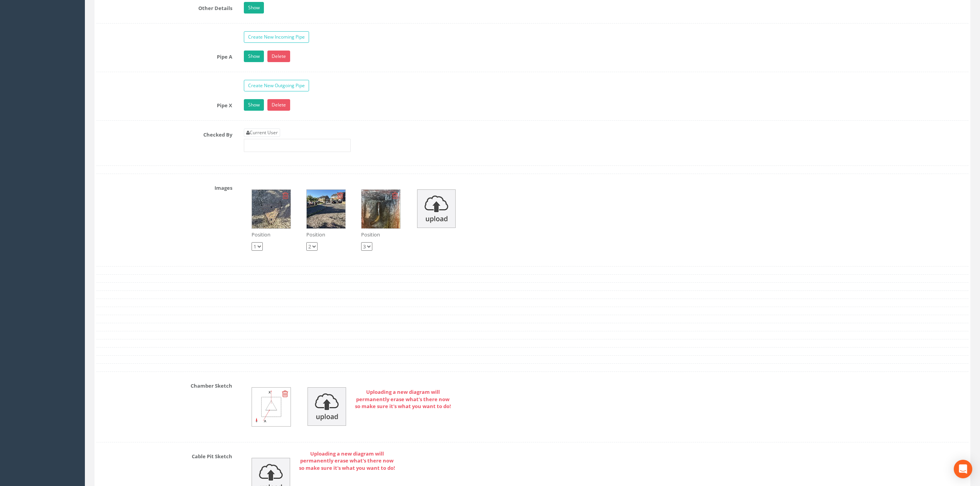 This screenshot has width=980, height=486. What do you see at coordinates (164, 133) in the screenshot?
I see `label: Checked By` at bounding box center [164, 133].